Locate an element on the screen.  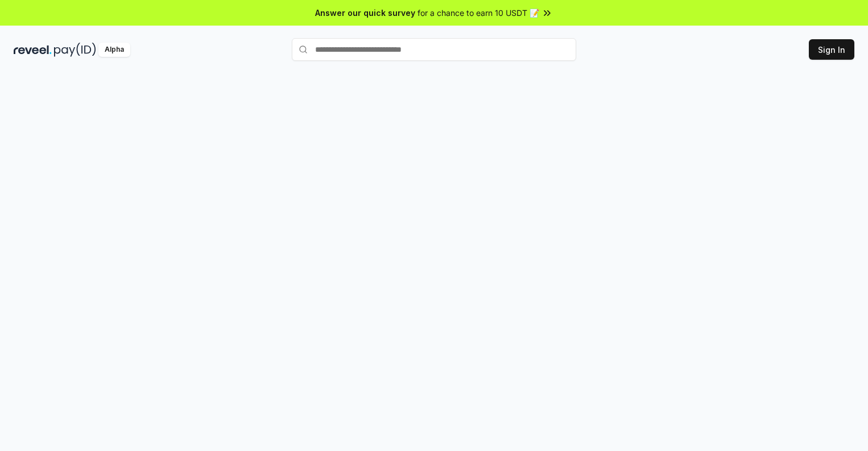
span: for a chance to earn 10 USDT 📝 is located at coordinates (478, 12).